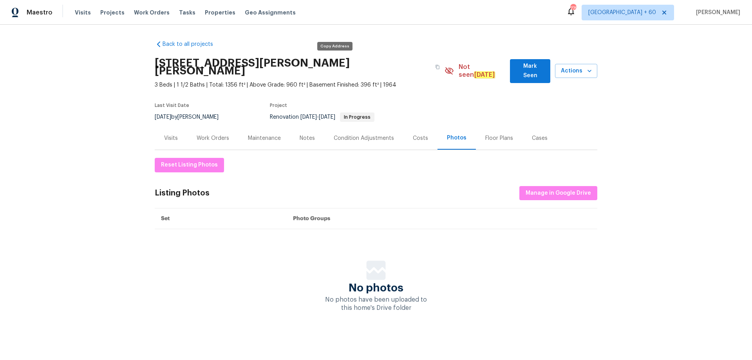  What do you see at coordinates (307, 138) in the screenshot?
I see `div: Notes` at bounding box center [307, 138].